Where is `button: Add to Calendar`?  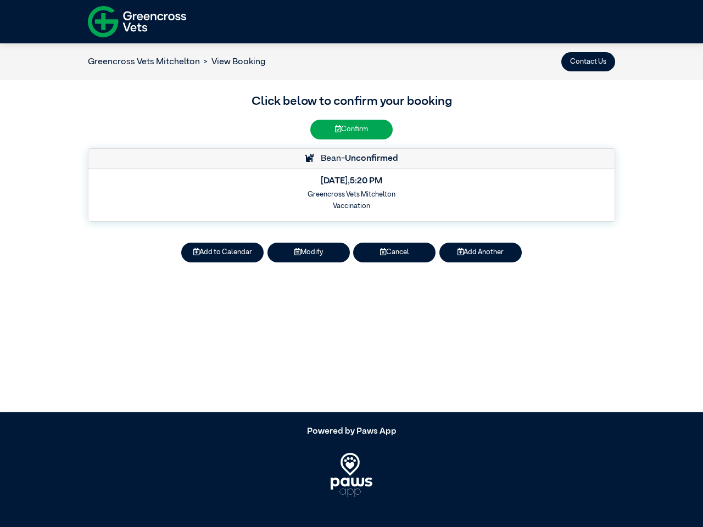 button: Add to Calendar is located at coordinates (222, 252).